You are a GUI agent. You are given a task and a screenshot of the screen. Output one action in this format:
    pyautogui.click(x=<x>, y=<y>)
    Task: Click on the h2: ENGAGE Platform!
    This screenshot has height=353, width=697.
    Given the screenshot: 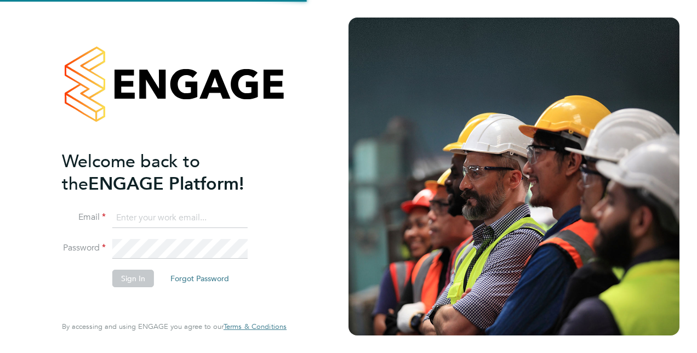 What is the action you would take?
    pyautogui.click(x=169, y=173)
    